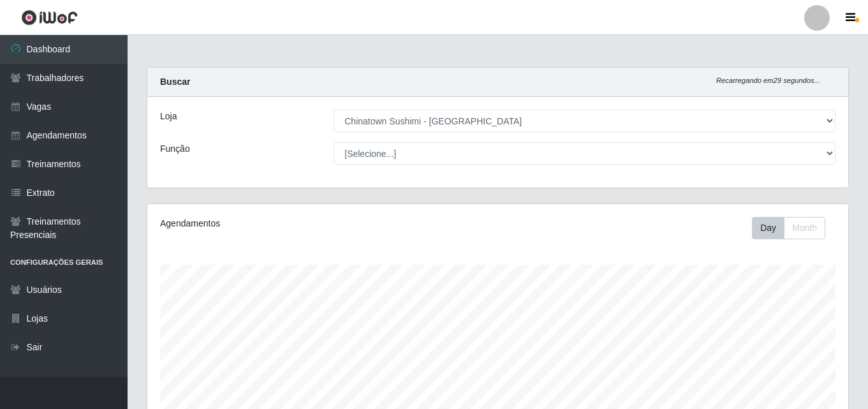 This screenshot has width=868, height=409. What do you see at coordinates (768, 228) in the screenshot?
I see `button: Day` at bounding box center [768, 228].